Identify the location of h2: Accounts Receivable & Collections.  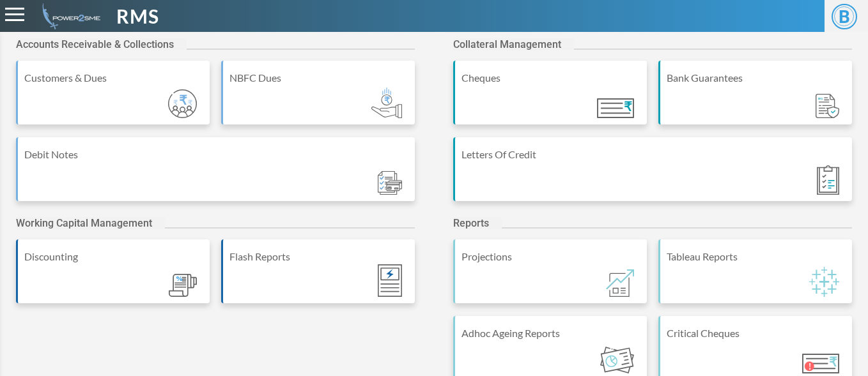
(101, 44).